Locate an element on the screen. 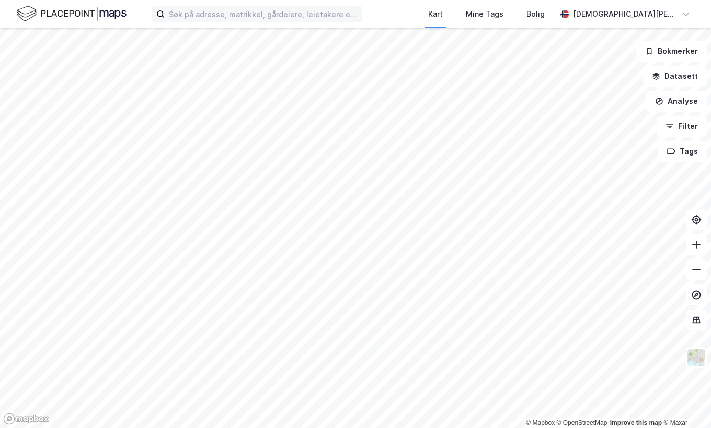 Image resolution: width=711 pixels, height=428 pixels. button: Filter is located at coordinates (681, 126).